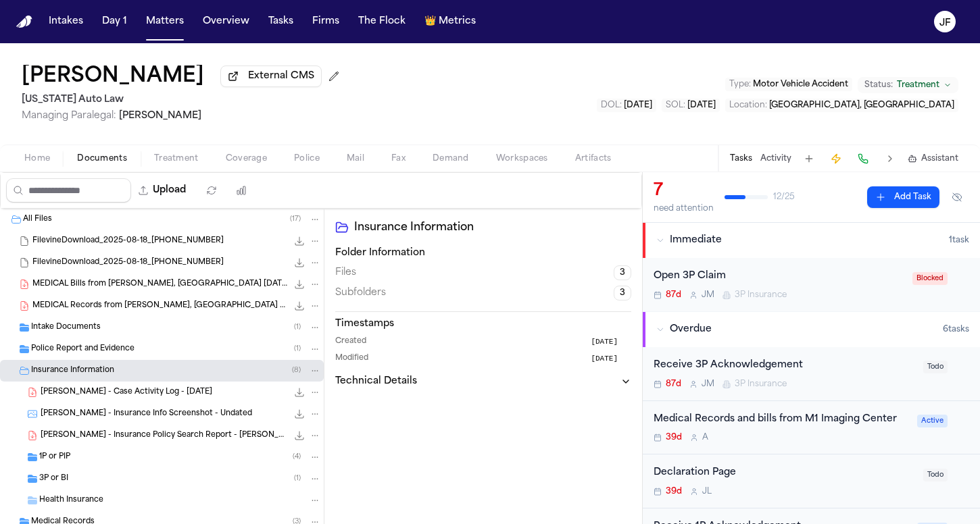 The image size is (980, 524). What do you see at coordinates (24, 22) in the screenshot?
I see `a: Home` at bounding box center [24, 22].